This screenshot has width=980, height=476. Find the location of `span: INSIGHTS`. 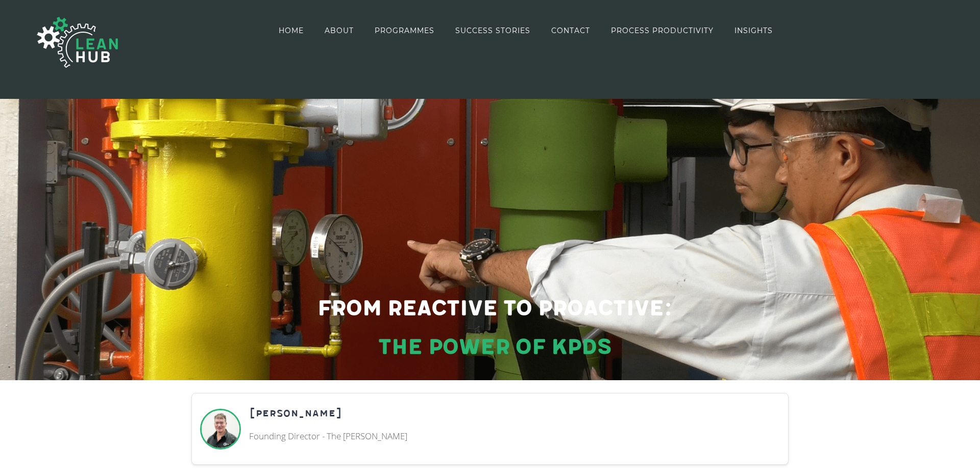

span: INSIGHTS is located at coordinates (753, 31).